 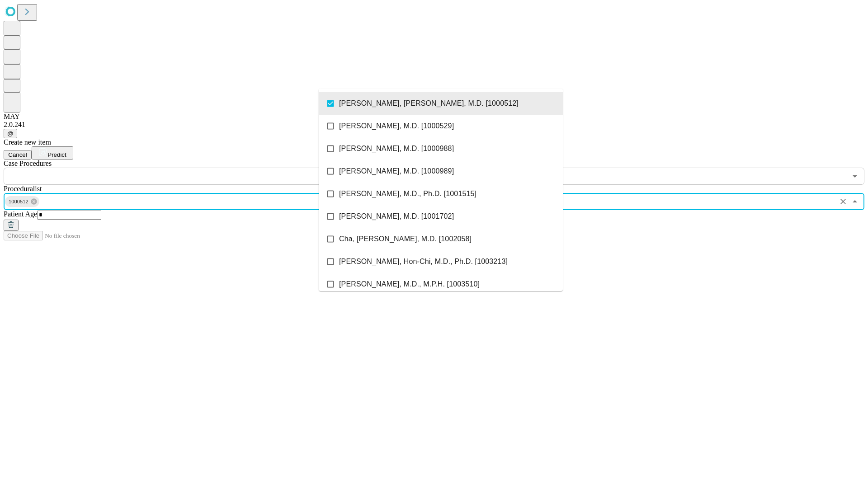 What do you see at coordinates (22, 202) in the screenshot?
I see `div: 1000512` at bounding box center [22, 202].